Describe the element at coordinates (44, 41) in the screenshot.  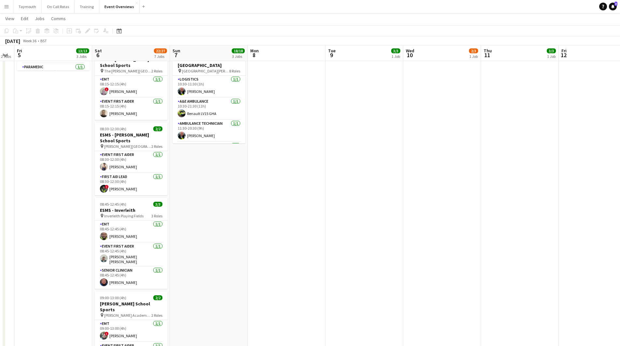
I see `div: BST` at that location.